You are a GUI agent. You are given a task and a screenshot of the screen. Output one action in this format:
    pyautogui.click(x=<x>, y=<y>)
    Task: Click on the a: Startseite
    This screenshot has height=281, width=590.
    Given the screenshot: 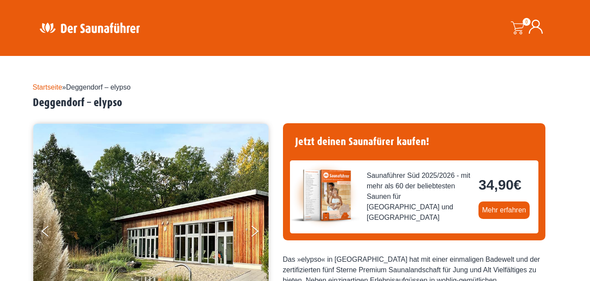 What is the action you would take?
    pyautogui.click(x=48, y=87)
    